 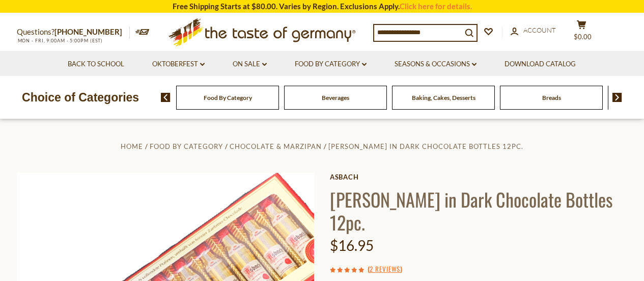 What do you see at coordinates (582, 37) in the screenshot?
I see `span: $0.00` at bounding box center [582, 37].